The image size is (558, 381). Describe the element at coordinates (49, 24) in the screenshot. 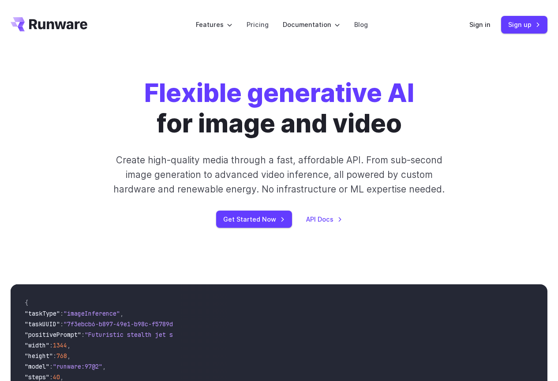

I see `a: Go to /` at that location.